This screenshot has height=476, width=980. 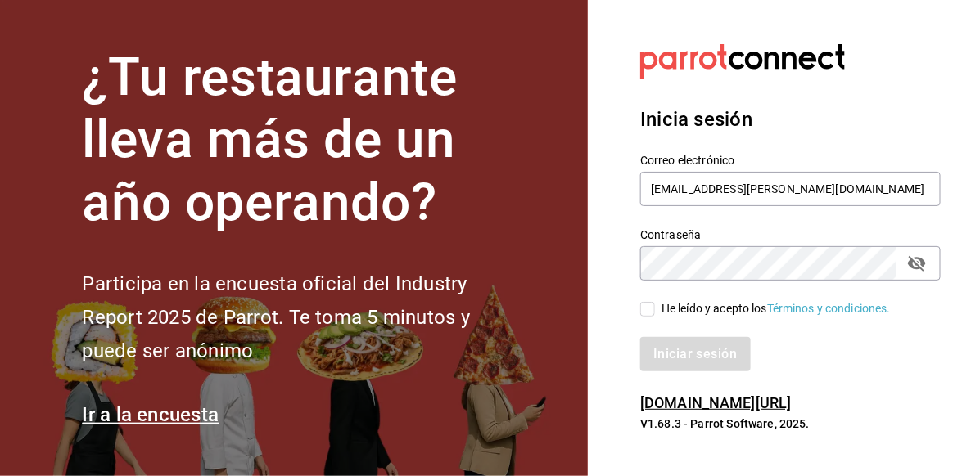 I want to click on p: V1.68.3 - Parrot Software, 2025., so click(x=790, y=424).